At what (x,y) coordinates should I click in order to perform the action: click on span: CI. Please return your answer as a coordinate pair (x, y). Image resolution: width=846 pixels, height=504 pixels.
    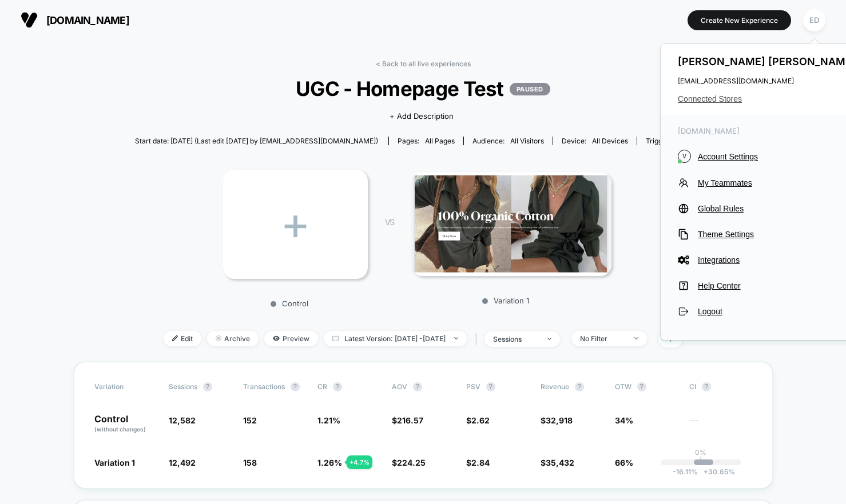
    Looking at the image, I should click on (720, 387).